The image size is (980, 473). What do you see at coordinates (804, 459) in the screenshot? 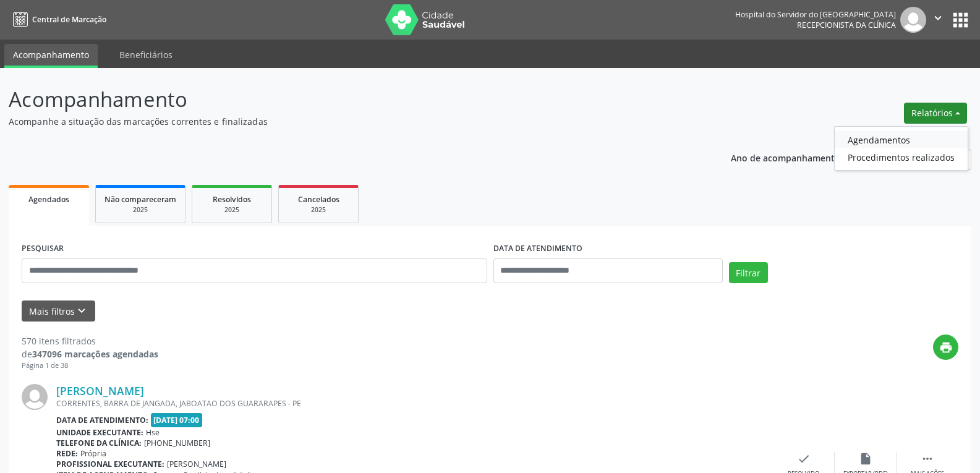
I see `i: check` at bounding box center [804, 459].